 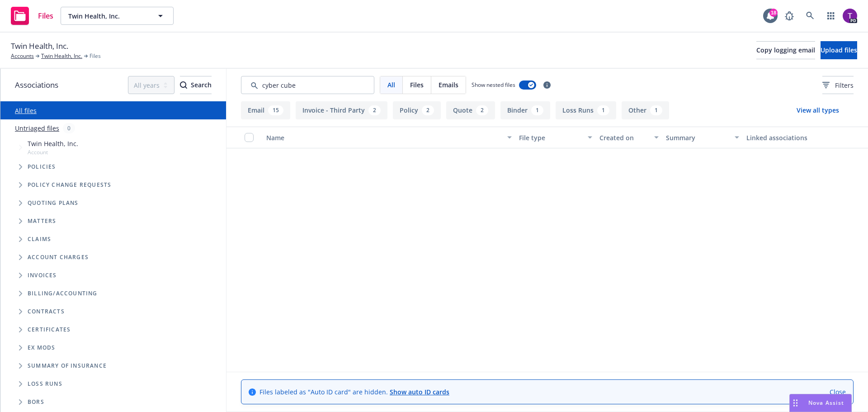 I want to click on div: Linked associations, so click(x=783, y=138).